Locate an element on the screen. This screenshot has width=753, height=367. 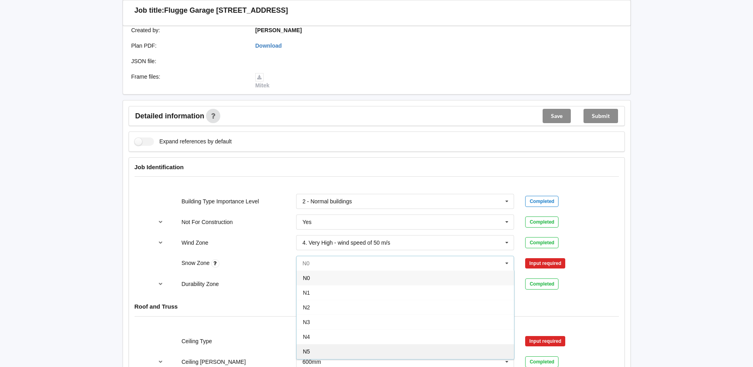
span: N4 is located at coordinates (306, 336).